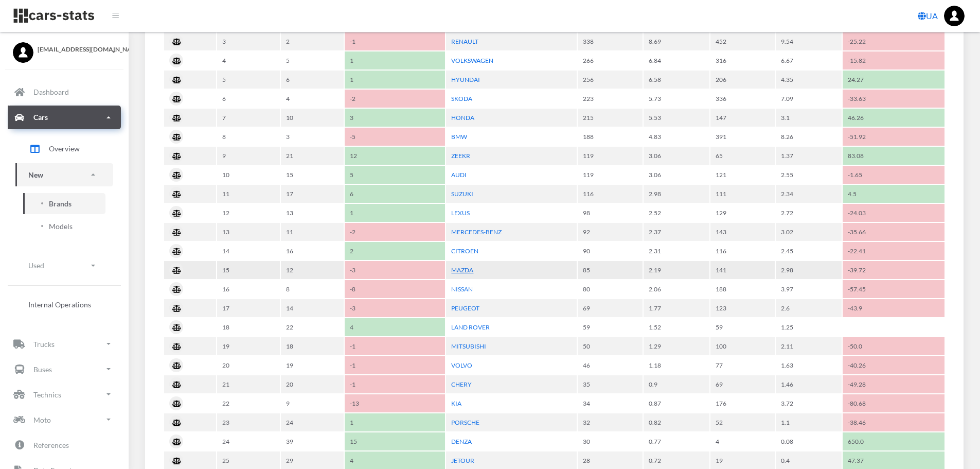  I want to click on td: 46, so click(610, 365).